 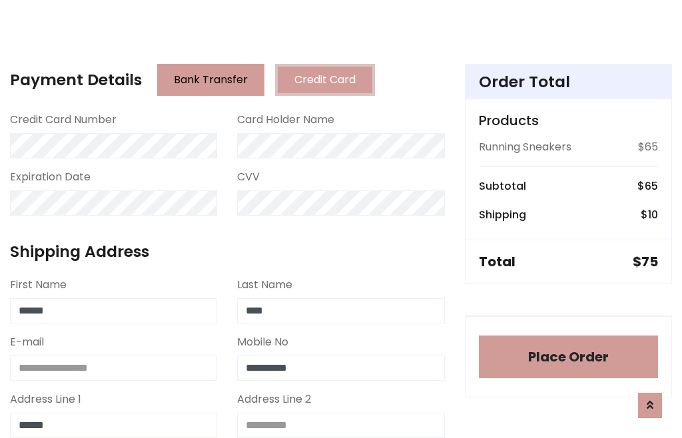 I want to click on button: Credit Card, so click(x=325, y=80).